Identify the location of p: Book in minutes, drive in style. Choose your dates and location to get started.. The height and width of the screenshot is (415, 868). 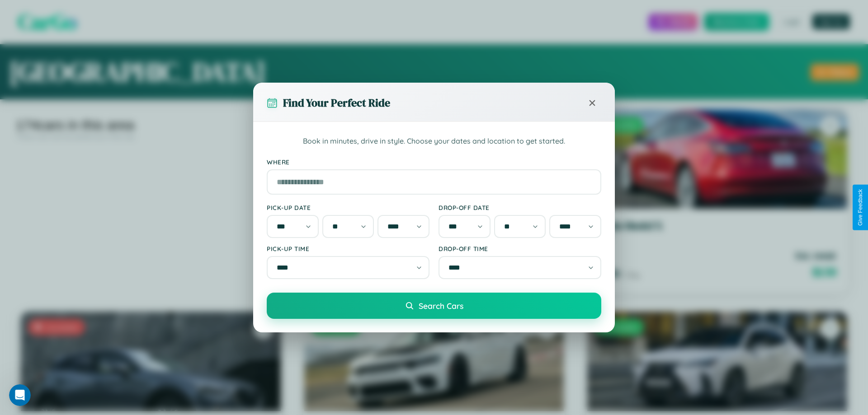
(434, 141).